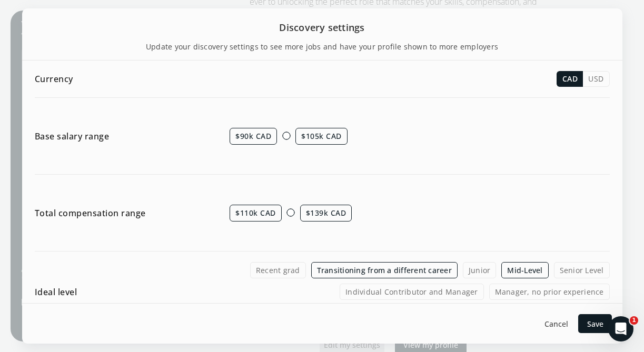 This screenshot has width=644, height=352. What do you see at coordinates (256, 213) in the screenshot?
I see `span: $110k CAD` at bounding box center [256, 213].